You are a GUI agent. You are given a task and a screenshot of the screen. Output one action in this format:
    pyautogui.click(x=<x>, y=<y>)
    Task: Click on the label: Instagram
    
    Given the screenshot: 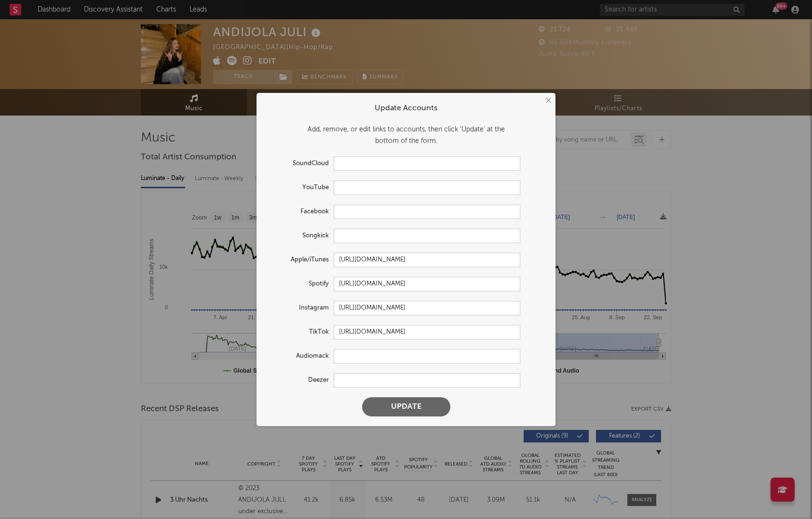 What is the action you would take?
    pyautogui.click(x=300, y=308)
    